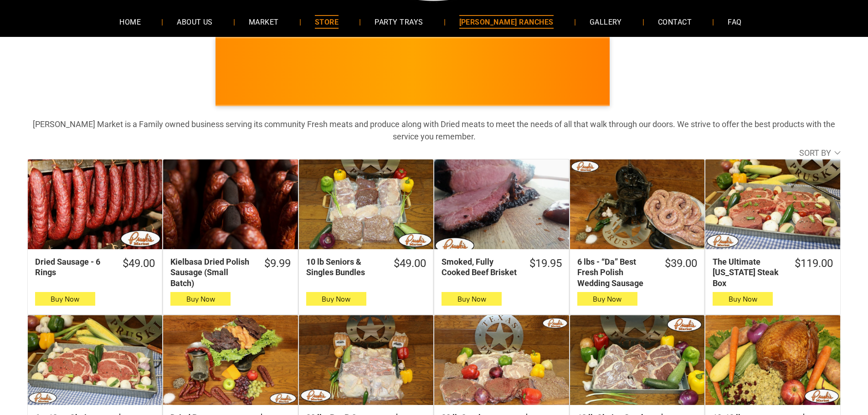 The height and width of the screenshot is (415, 868). Describe the element at coordinates (681, 263) in the screenshot. I see `div: $39.00` at that location.